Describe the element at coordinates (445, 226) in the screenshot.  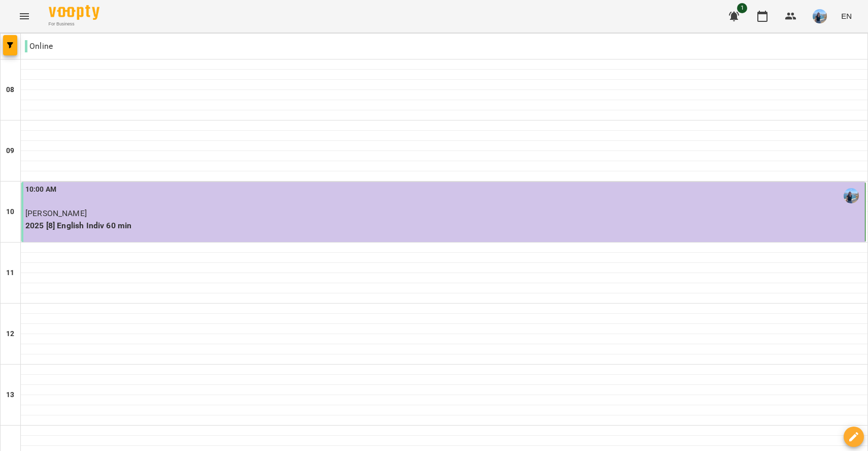
I see `p: 2025 [8] English Indiv 60 min` at that location.